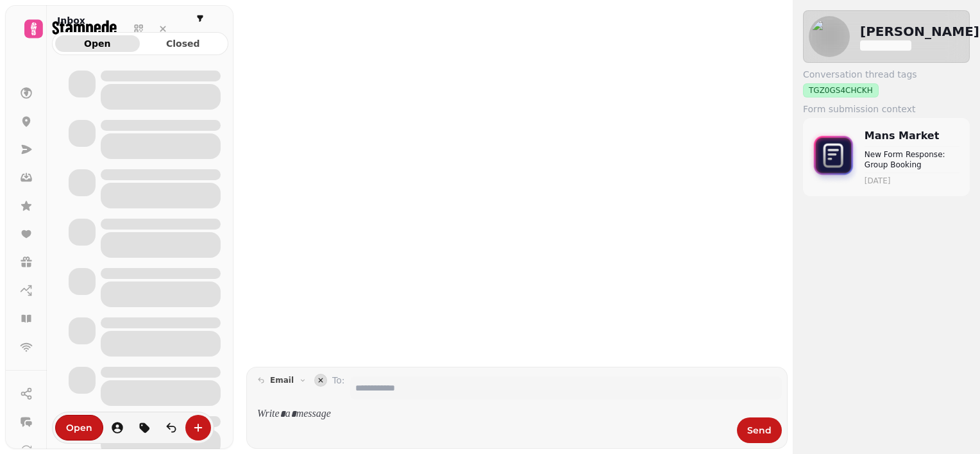 The height and width of the screenshot is (454, 980). Describe the element at coordinates (887, 109) in the screenshot. I see `label: Form submission context` at that location.